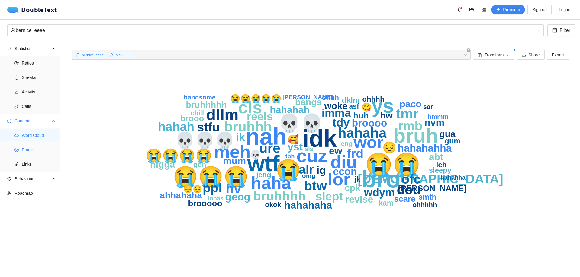 The image size is (580, 277). Describe the element at coordinates (248, 127) in the screenshot. I see `text: bruhhh` at that location.